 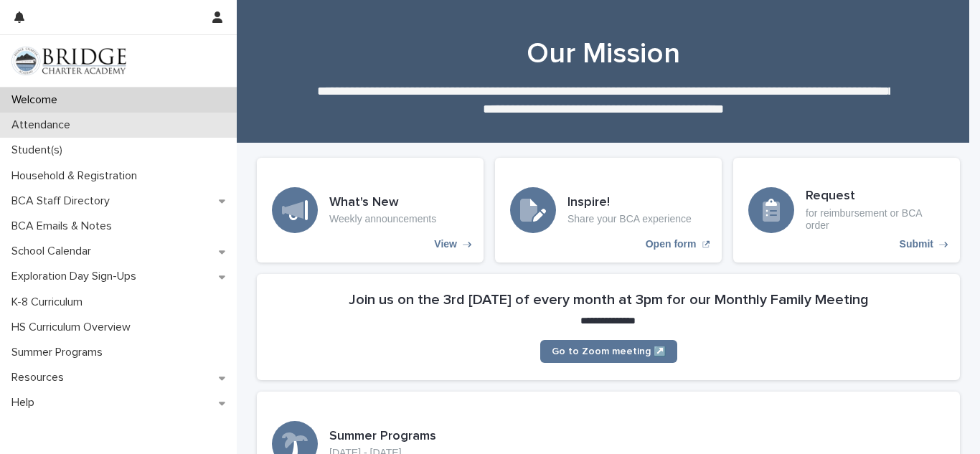 I want to click on p: School Calendar, so click(x=54, y=251).